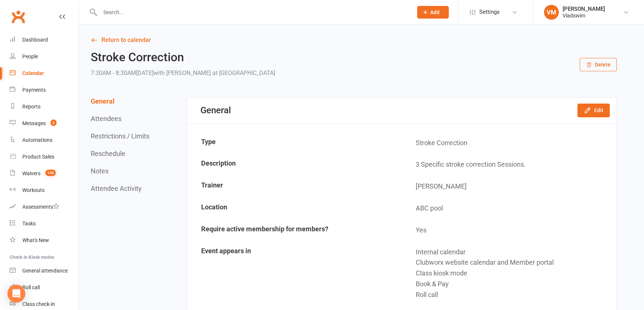 The image size is (644, 310). I want to click on div: VM, so click(551, 12).